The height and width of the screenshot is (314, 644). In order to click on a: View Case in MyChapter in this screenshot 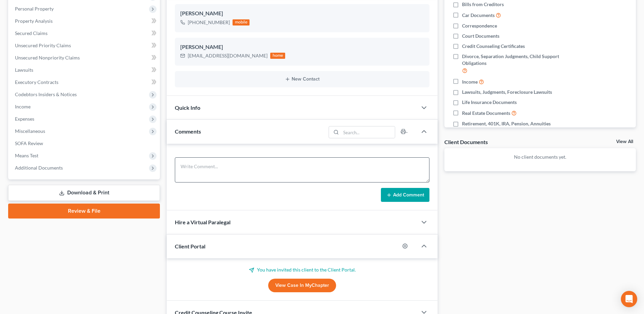, I will do `click(302, 285)`.